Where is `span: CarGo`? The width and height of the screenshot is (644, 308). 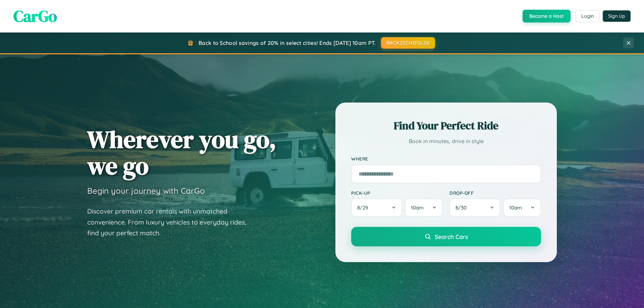
span: CarGo is located at coordinates (35, 16).